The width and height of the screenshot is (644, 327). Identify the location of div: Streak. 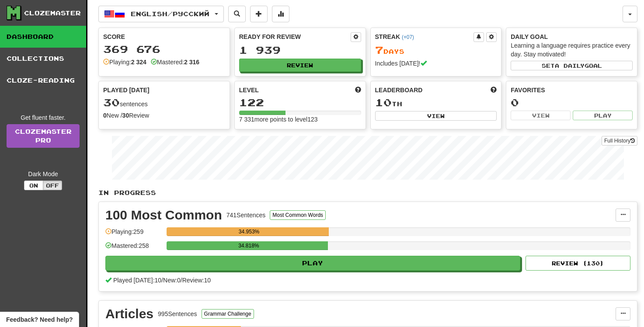
(424, 37).